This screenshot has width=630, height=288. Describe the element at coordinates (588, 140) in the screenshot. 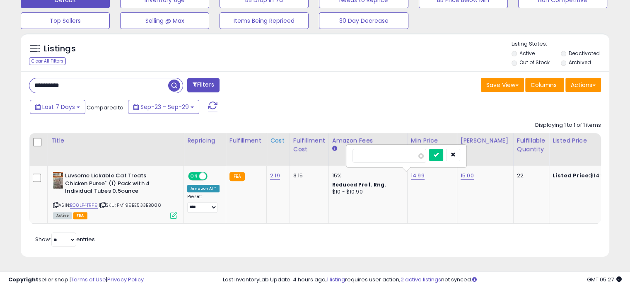

I see `div: Listed Price` at that location.